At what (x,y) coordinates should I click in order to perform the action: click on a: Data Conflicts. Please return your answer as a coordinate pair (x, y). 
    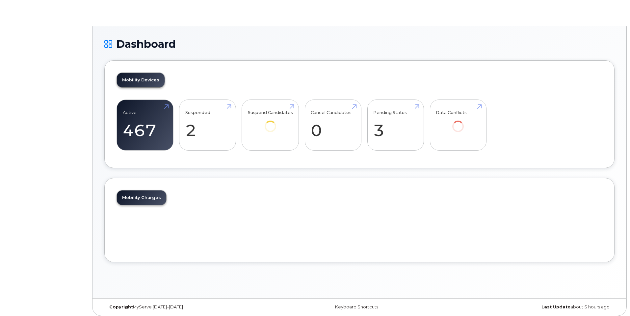
    Looking at the image, I should click on (458, 122).